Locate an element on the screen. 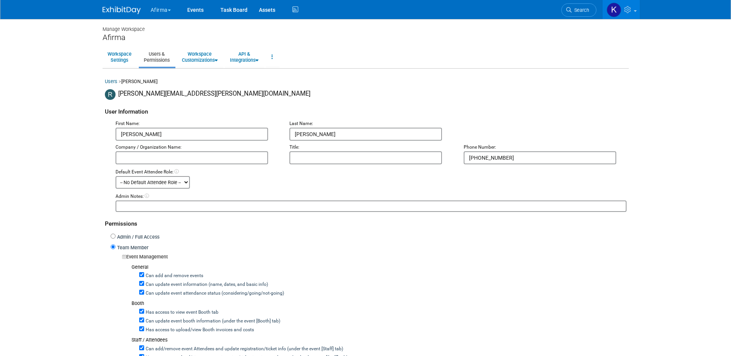 This screenshot has width=731, height=356. label: Can update event attendance status (considering/going/not-going) is located at coordinates (214, 294).